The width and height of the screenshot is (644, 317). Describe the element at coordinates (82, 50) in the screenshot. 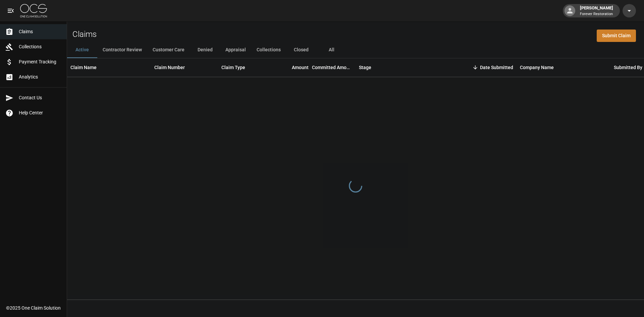

I see `button: Active` at that location.